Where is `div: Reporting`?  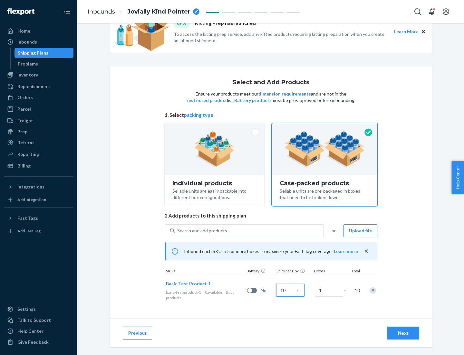
div: Reporting is located at coordinates (28, 154).